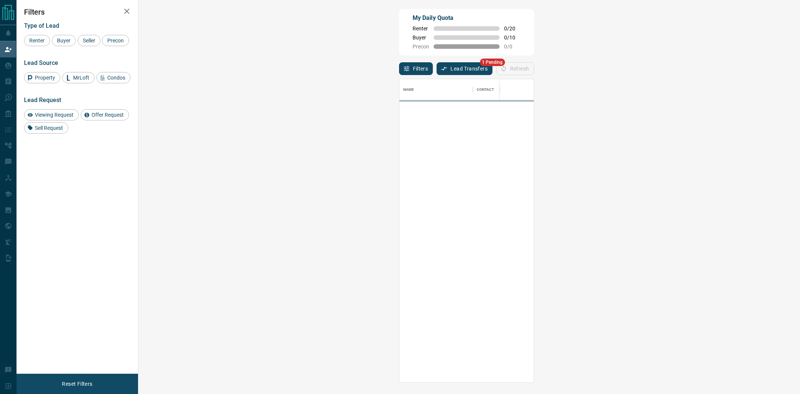 The image size is (800, 394). Describe the element at coordinates (116, 41) in the screenshot. I see `div: Precon` at that location.